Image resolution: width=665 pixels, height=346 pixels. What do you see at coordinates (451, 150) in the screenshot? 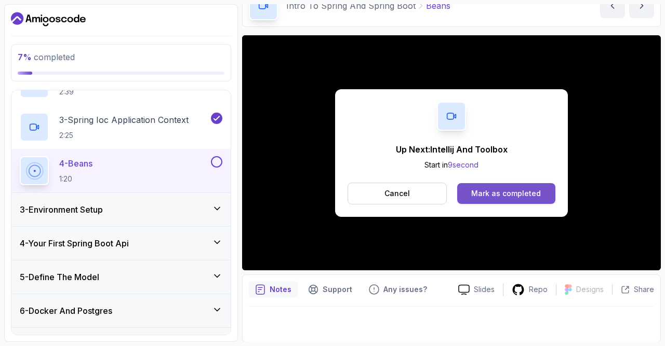
I see `p: Up Next: Intellij And Toolbox` at bounding box center [451, 150].